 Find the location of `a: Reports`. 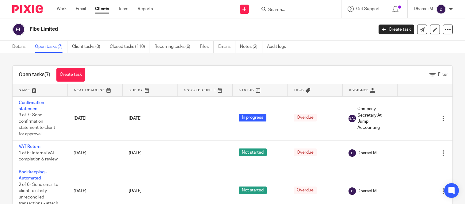

a: Reports is located at coordinates (145, 9).